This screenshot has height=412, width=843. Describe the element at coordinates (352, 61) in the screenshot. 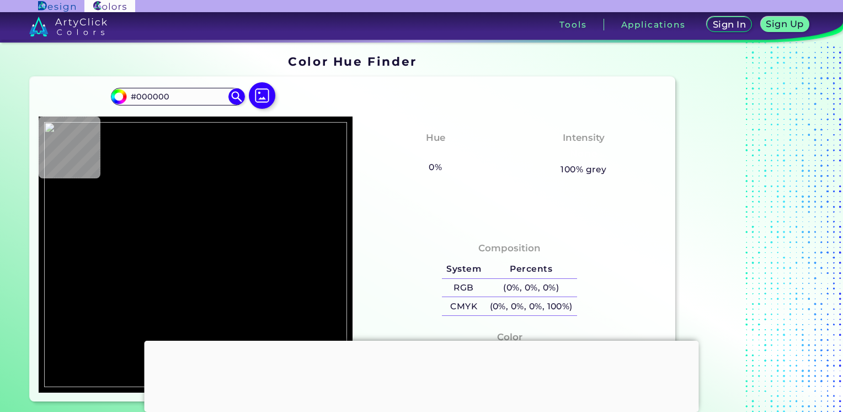

I see `h1: Color Hue Finder` at that location.